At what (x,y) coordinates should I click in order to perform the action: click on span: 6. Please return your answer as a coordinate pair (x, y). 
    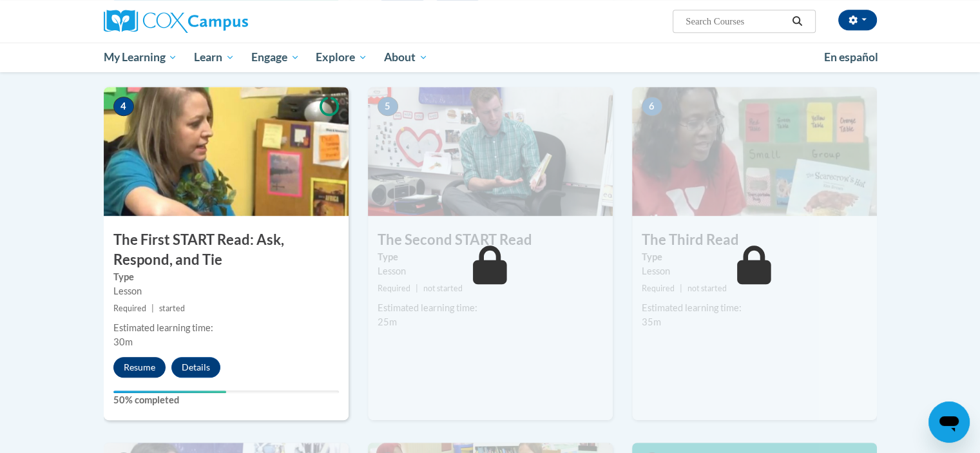
    Looking at the image, I should click on (652, 106).